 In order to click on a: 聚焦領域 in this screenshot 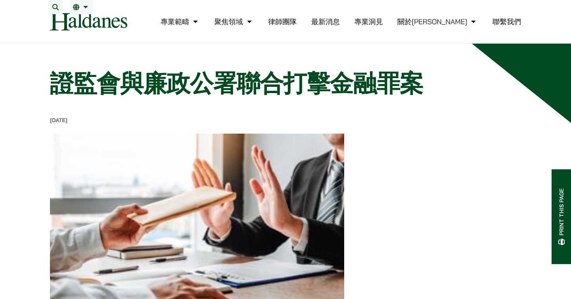, I will do `click(234, 21)`.